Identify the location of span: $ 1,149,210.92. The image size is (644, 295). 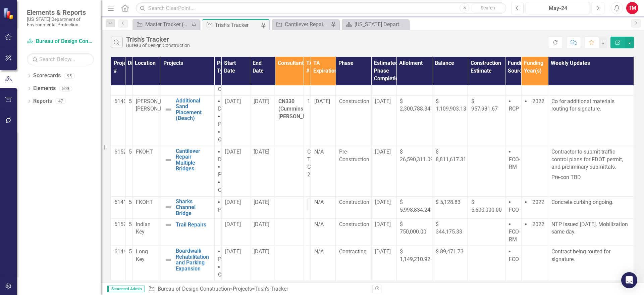
(415, 256).